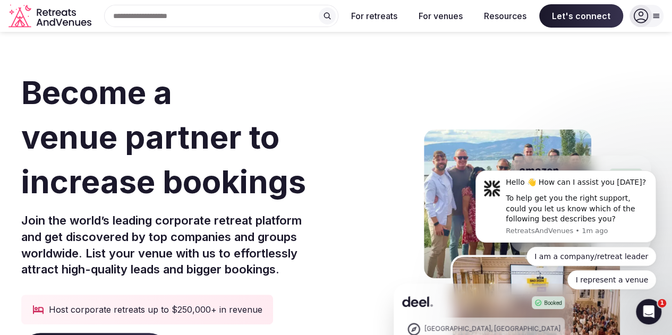  Describe the element at coordinates (203, 245) in the screenshot. I see `p: Join the world’s leading corporate retreat platform and get discovered by top companies and group...` at that location.